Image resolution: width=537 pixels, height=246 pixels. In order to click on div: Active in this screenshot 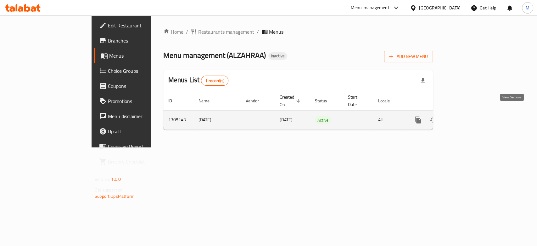, I will do `click(323, 120)`.